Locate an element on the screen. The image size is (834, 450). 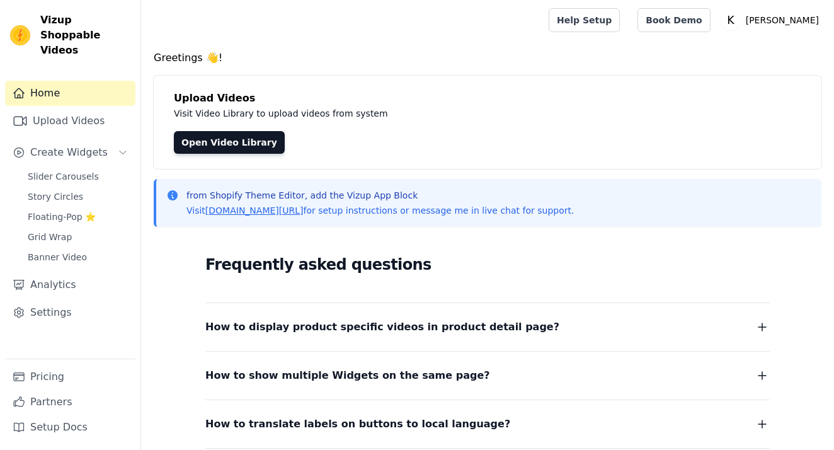
h4: Upload Videos is located at coordinates (488, 98).